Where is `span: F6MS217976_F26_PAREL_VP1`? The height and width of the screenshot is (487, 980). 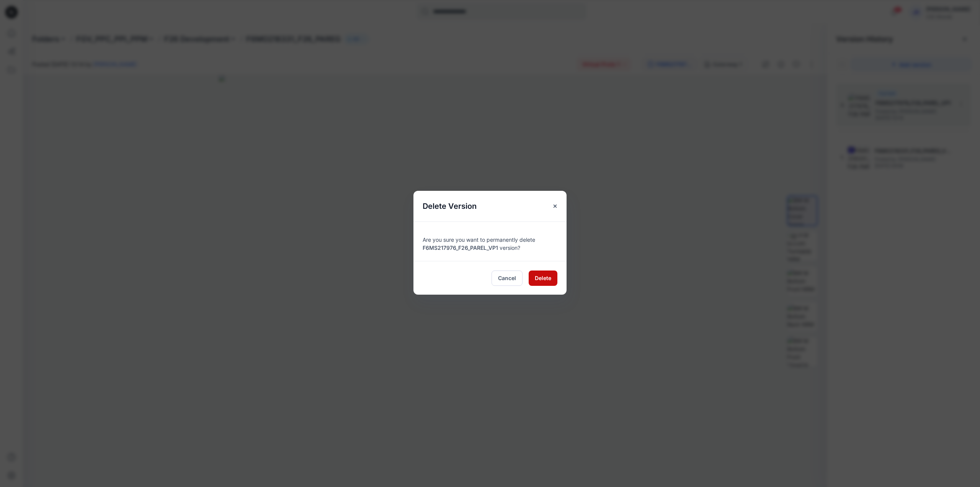
span: F6MS217976_F26_PAREL_VP1 is located at coordinates (460, 248).